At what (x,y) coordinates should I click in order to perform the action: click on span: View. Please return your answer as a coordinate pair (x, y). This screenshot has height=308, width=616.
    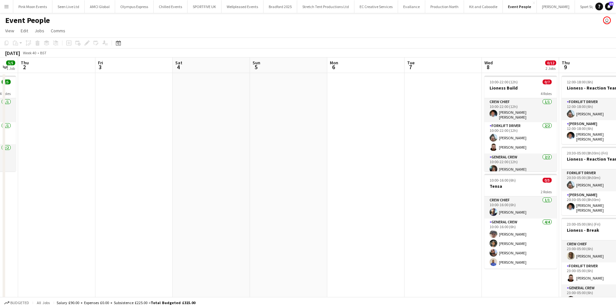
    Looking at the image, I should click on (10, 31).